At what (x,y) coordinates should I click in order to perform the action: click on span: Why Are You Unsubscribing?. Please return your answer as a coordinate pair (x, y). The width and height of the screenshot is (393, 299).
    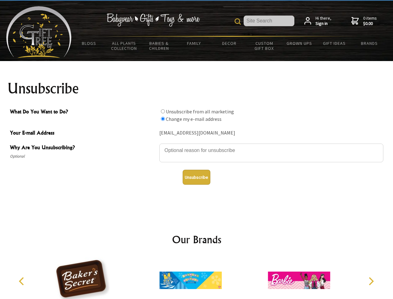
    Looking at the image, I should click on (83, 148).